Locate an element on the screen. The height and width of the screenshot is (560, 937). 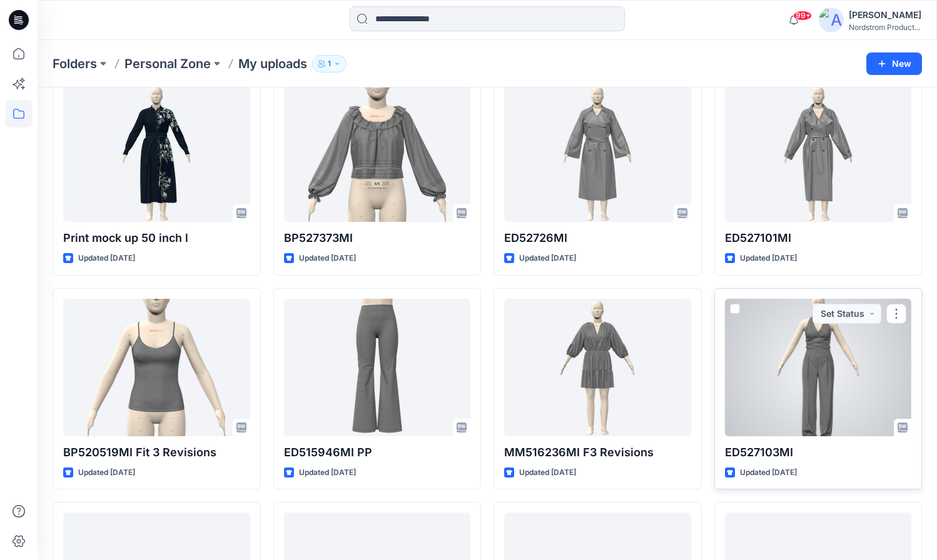
p: Personal Zone is located at coordinates (168, 64).